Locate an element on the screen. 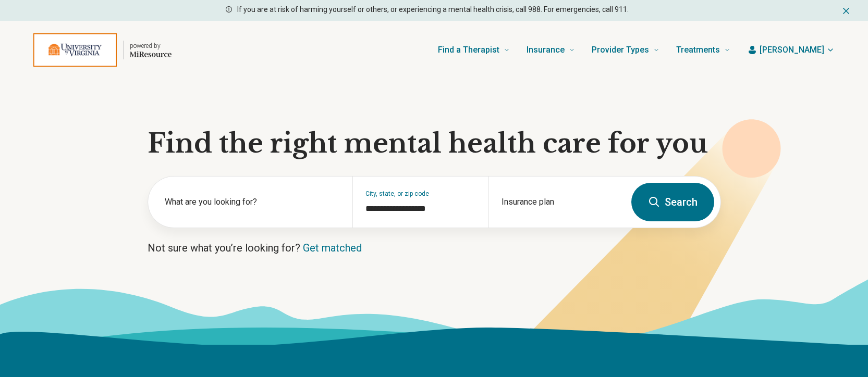 The height and width of the screenshot is (377, 868). span: Provider Types is located at coordinates (620, 50).